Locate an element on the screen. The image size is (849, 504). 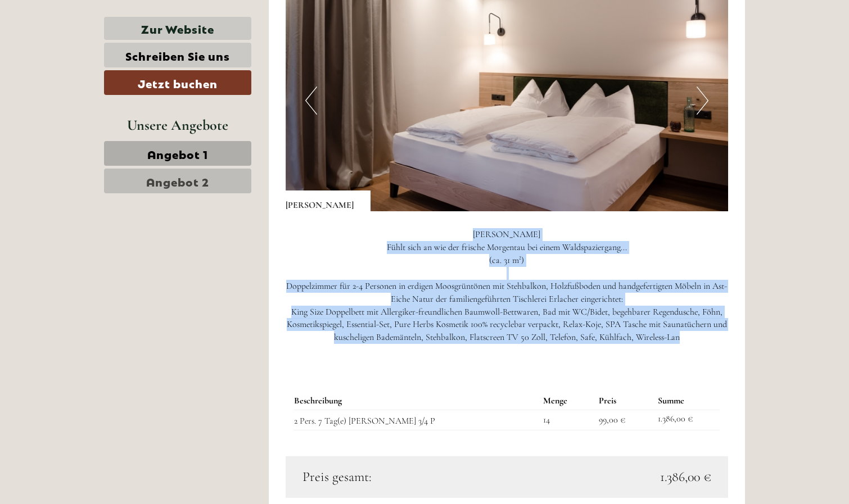
td: 1.386,00 € is located at coordinates (686, 420).